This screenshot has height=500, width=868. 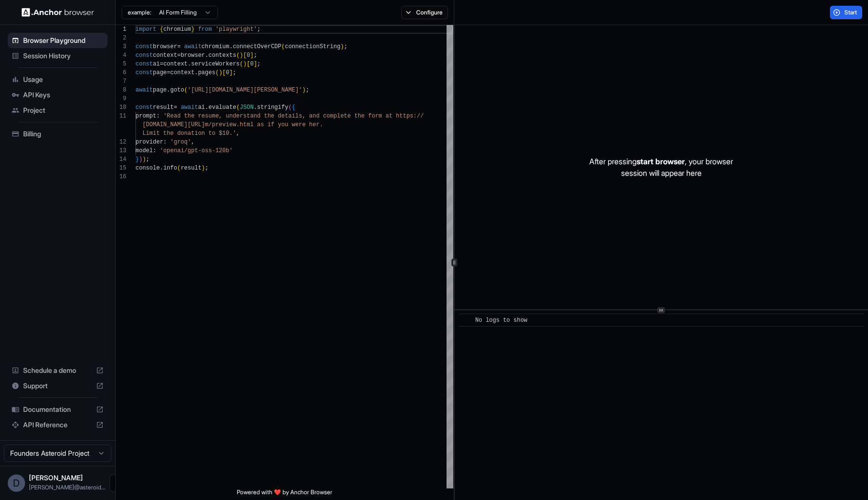 I want to click on span: Billing, so click(x=63, y=134).